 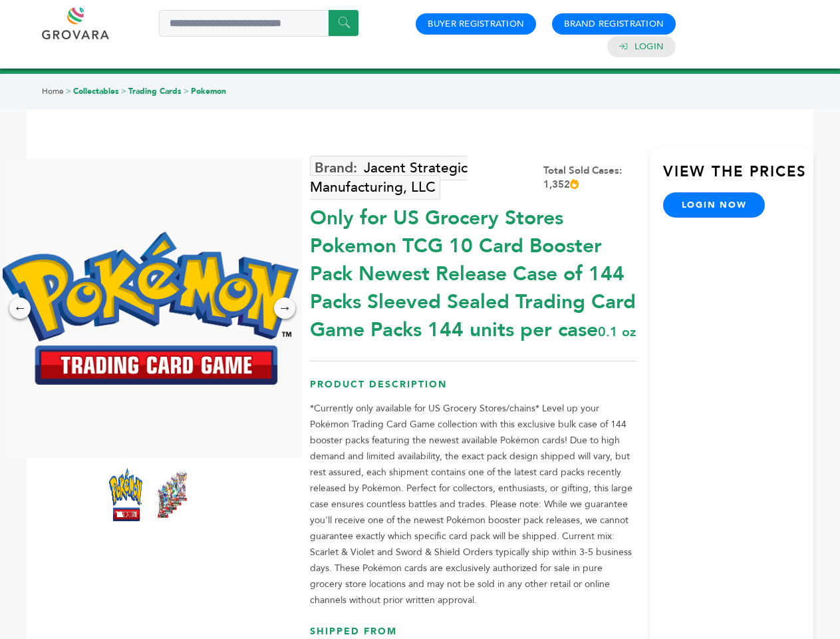 I want to click on input: Search a product or brand..., so click(x=259, y=23).